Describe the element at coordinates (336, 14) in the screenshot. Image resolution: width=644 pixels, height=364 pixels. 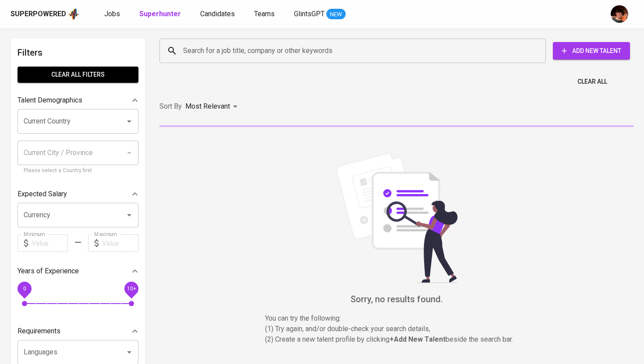
I see `span: NEW` at that location.